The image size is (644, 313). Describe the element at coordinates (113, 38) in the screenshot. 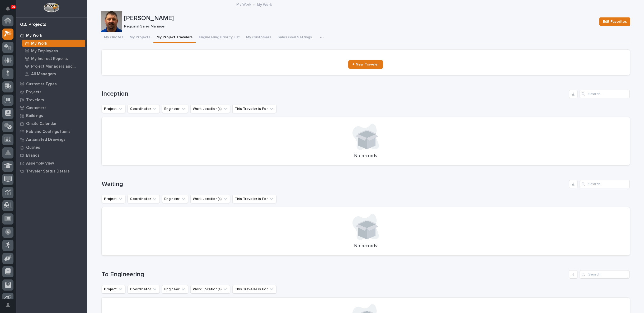

I see `button: My Quotes` at that location.